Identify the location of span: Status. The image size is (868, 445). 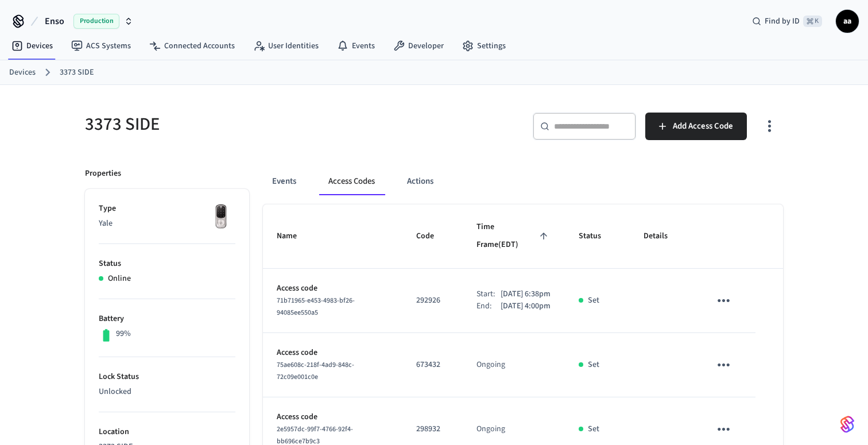
(597, 236).